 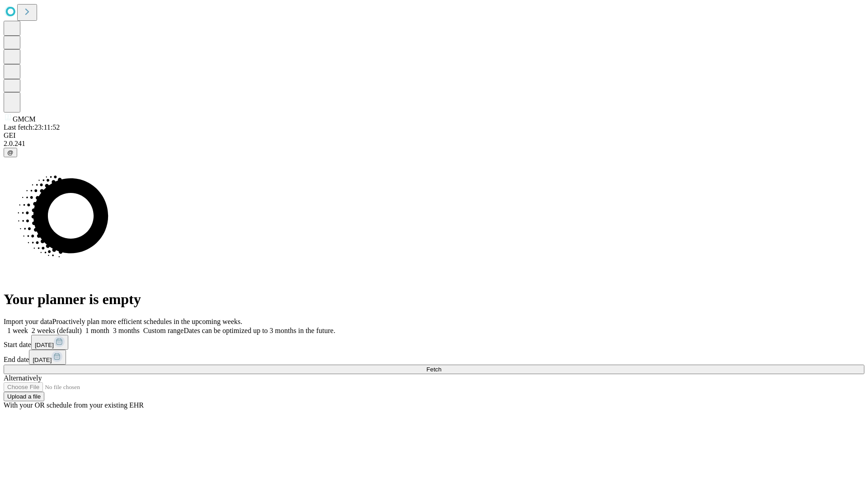 I want to click on span: Last fetch: 23:11:52, so click(x=32, y=127).